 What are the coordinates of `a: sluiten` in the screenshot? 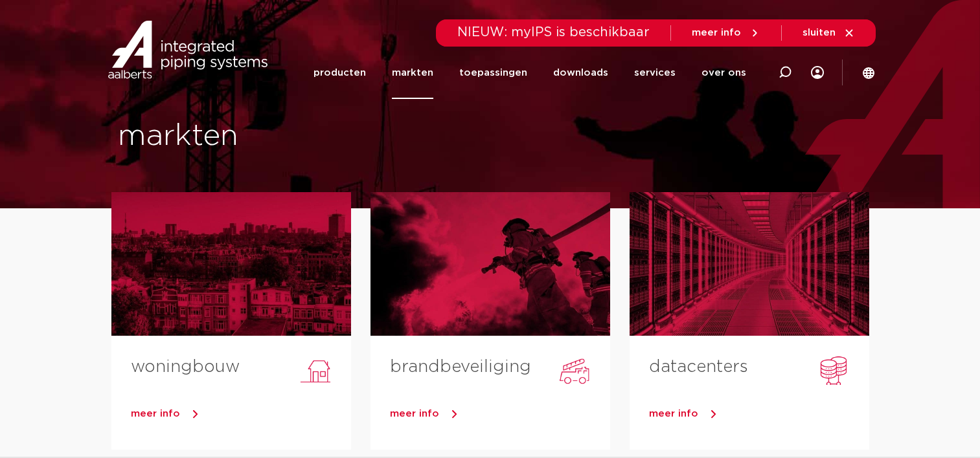 It's located at (828, 33).